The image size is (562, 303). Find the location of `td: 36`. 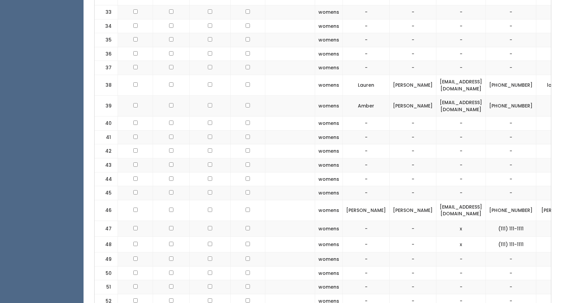

td: 36 is located at coordinates (106, 54).